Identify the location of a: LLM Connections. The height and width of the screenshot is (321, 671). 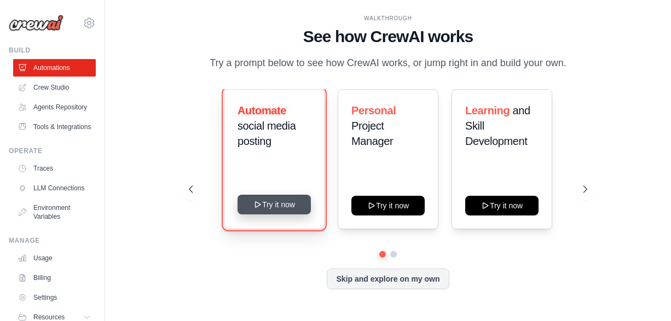
(54, 188).